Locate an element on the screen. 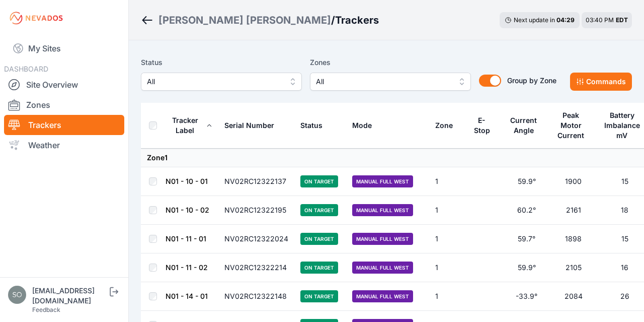 The image size is (644, 322). td: 59.7° is located at coordinates (526, 239).